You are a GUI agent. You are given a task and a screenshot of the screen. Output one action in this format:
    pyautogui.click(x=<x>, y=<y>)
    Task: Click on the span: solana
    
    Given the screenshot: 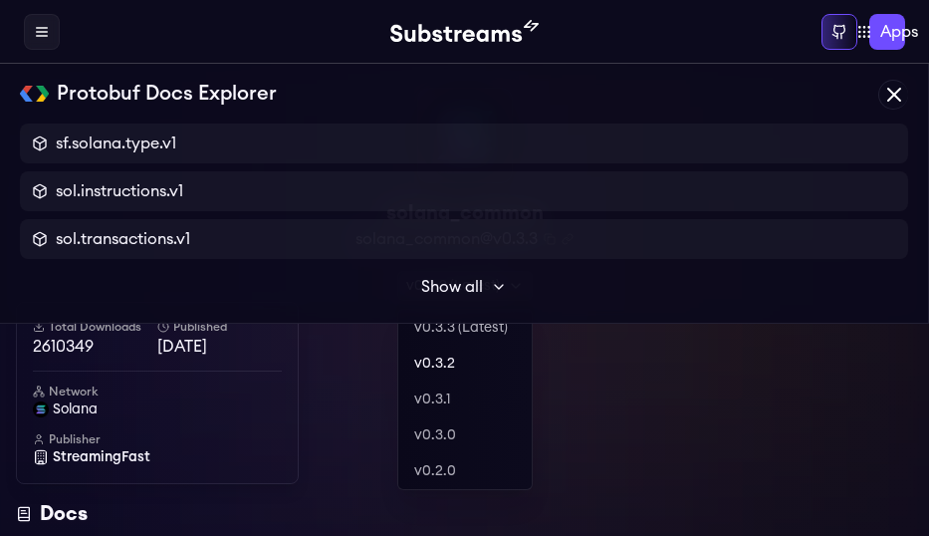 What is the action you would take?
    pyautogui.click(x=75, y=409)
    